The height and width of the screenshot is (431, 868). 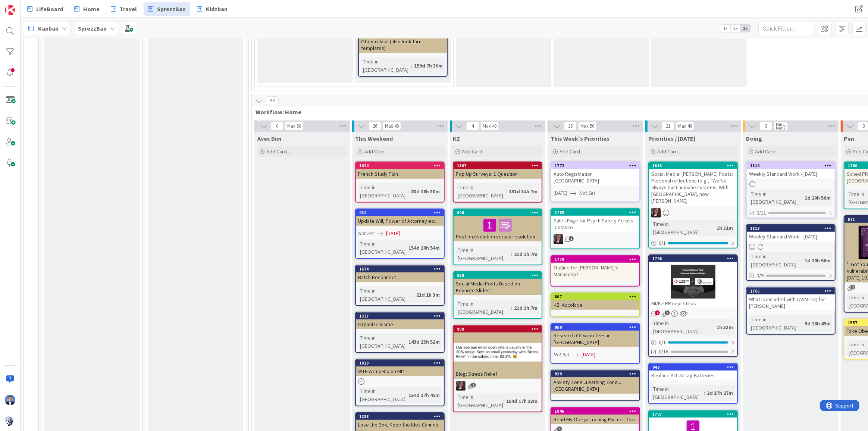 I want to click on div: 1815, so click(x=693, y=165).